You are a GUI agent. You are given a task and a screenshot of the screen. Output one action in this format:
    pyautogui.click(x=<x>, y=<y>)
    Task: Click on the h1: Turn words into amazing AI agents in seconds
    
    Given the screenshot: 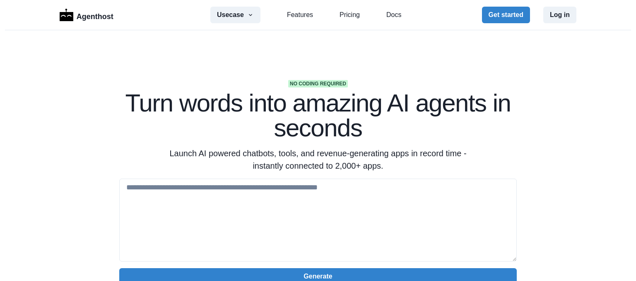 What is the action you would take?
    pyautogui.click(x=318, y=115)
    